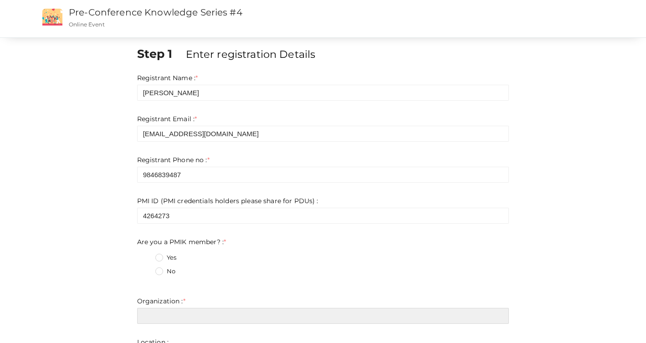 The height and width of the screenshot is (343, 646). I want to click on label: Yes, so click(166, 258).